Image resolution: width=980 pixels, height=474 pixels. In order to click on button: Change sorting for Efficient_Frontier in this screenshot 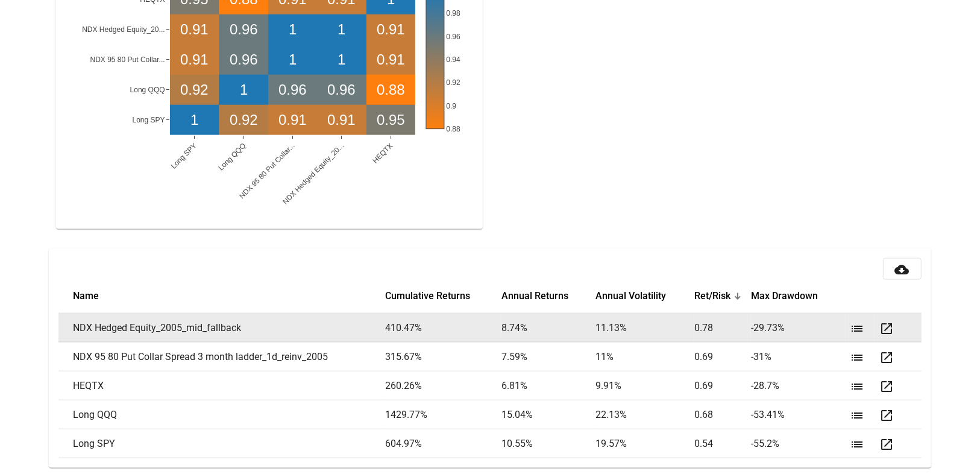, I will do `click(713, 296)`.